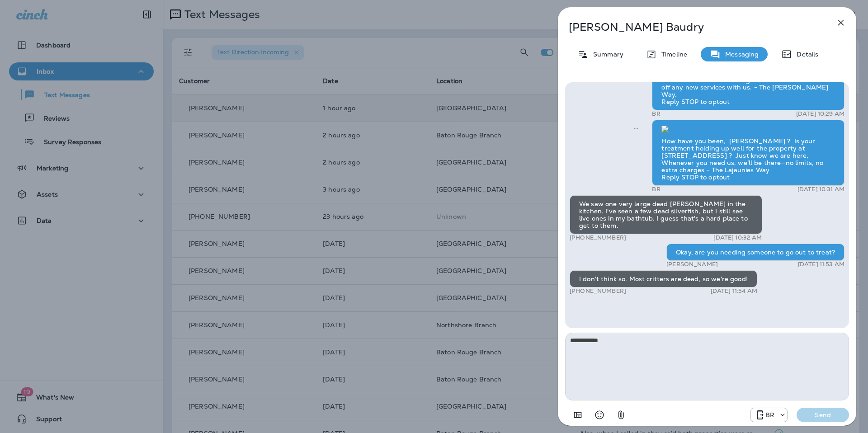 The height and width of the screenshot is (433, 868). What do you see at coordinates (665, 129) in the screenshot?
I see `img: twilio-download` at bounding box center [665, 129].